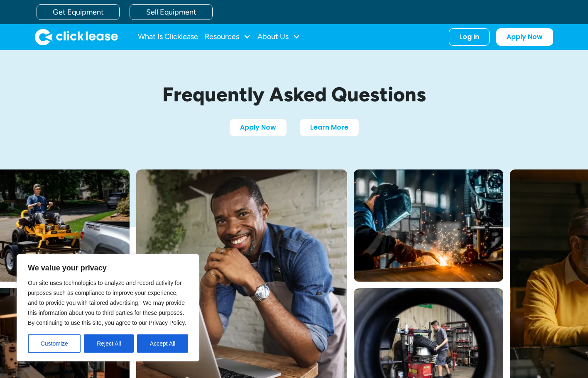 The height and width of the screenshot is (378, 588). Describe the element at coordinates (294, 94) in the screenshot. I see `h1: Frequently Asked Questions` at that location.